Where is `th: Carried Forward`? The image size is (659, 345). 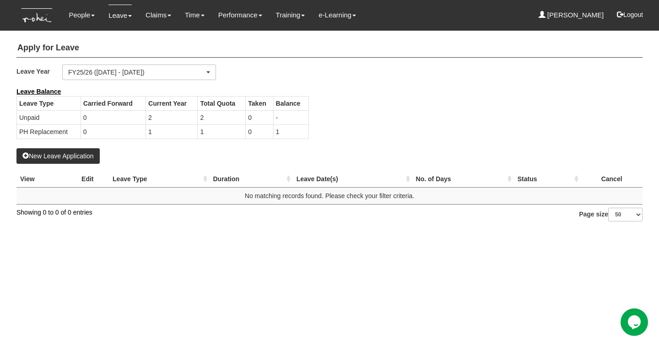
th: Carried Forward is located at coordinates (113, 103).